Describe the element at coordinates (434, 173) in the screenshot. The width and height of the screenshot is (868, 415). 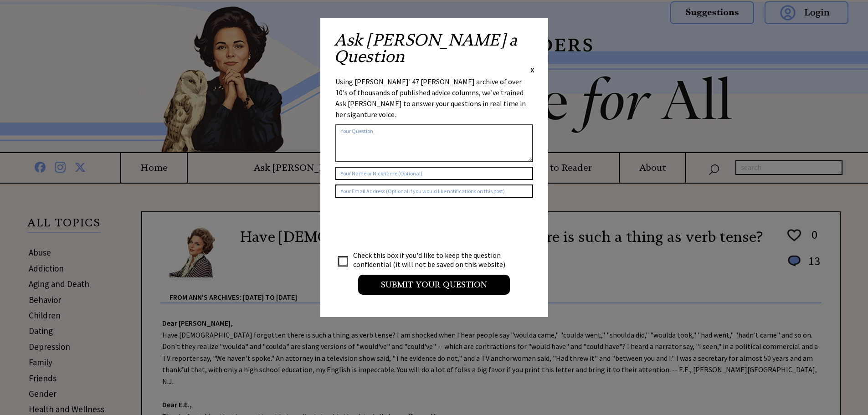
I see `input: Your Name or Nickname (Optional)` at that location.